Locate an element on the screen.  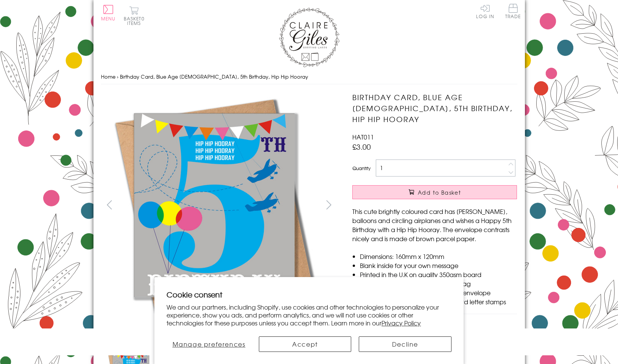
button: Decline is located at coordinates (405, 344).